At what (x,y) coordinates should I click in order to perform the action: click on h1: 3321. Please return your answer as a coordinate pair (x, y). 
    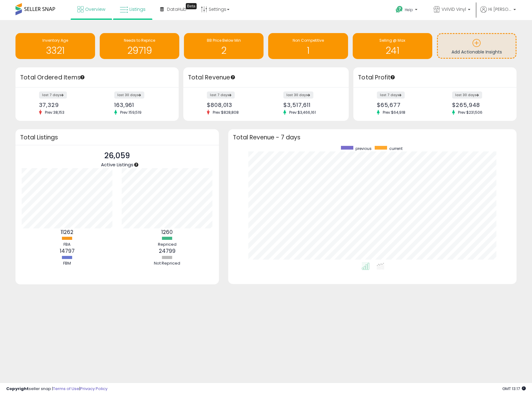
    Looking at the image, I should click on (55, 50).